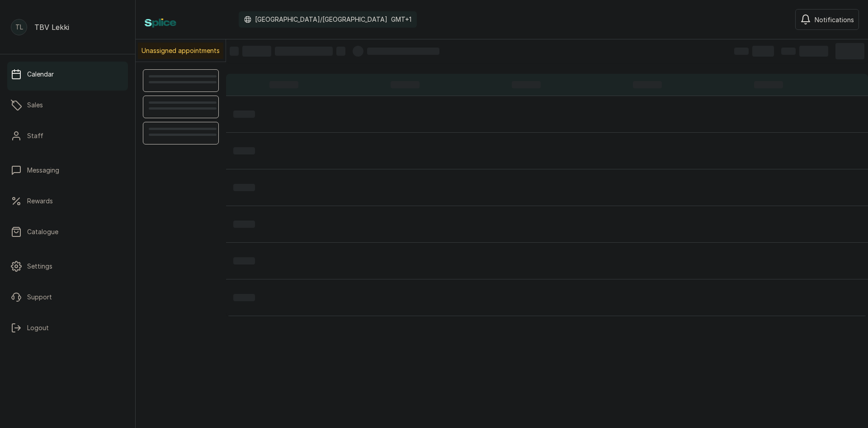  What do you see at coordinates (67, 266) in the screenshot?
I see `a: Settings` at bounding box center [67, 266].